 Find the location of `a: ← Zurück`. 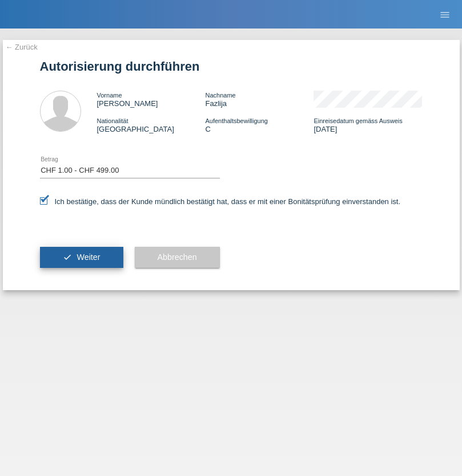

a: ← Zurück is located at coordinates (22, 47).